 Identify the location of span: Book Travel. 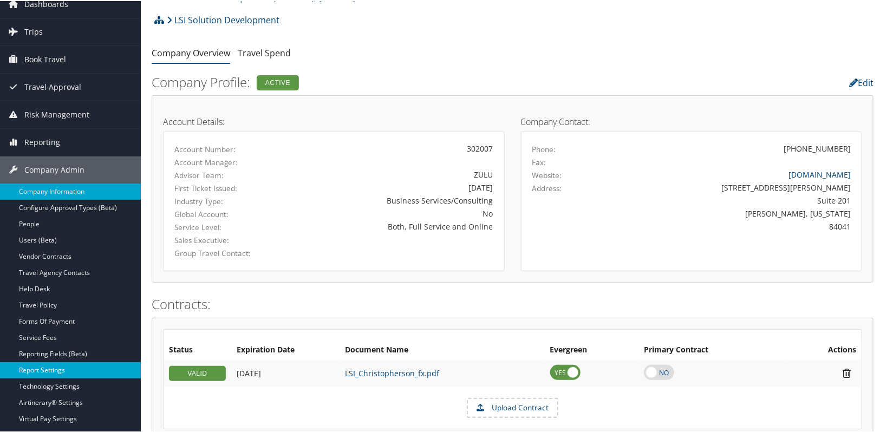
(45, 58).